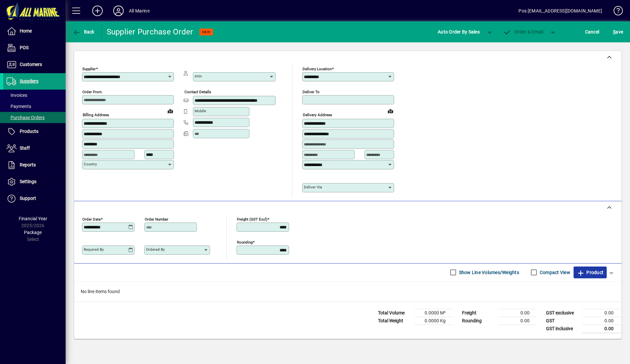  What do you see at coordinates (252, 219) in the screenshot?
I see `mat-label: Freight (GST excl)` at bounding box center [252, 219].